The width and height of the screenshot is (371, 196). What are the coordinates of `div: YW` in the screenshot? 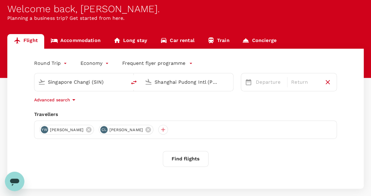 It's located at (45, 130).